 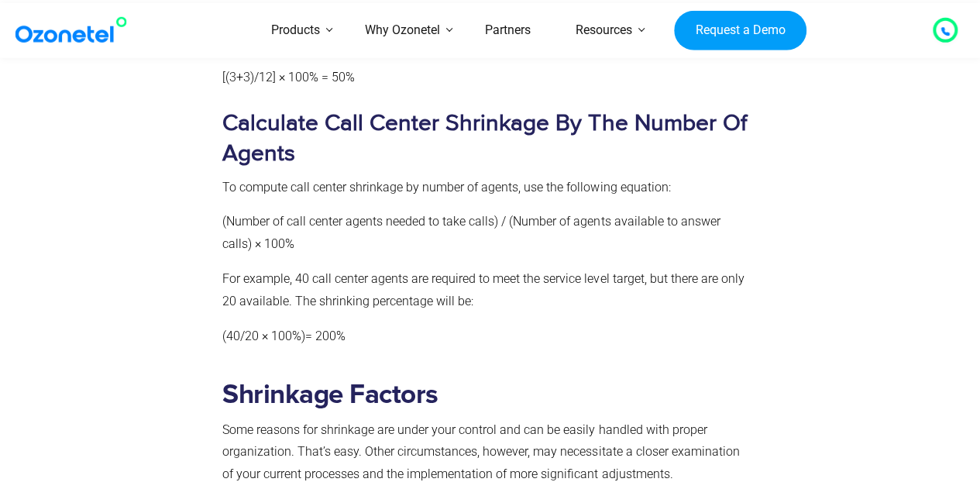 What do you see at coordinates (481, 452) in the screenshot?
I see `span: Some reasons for shrinkage are under your control and can be easily handled with proper organizat...` at bounding box center [481, 452].